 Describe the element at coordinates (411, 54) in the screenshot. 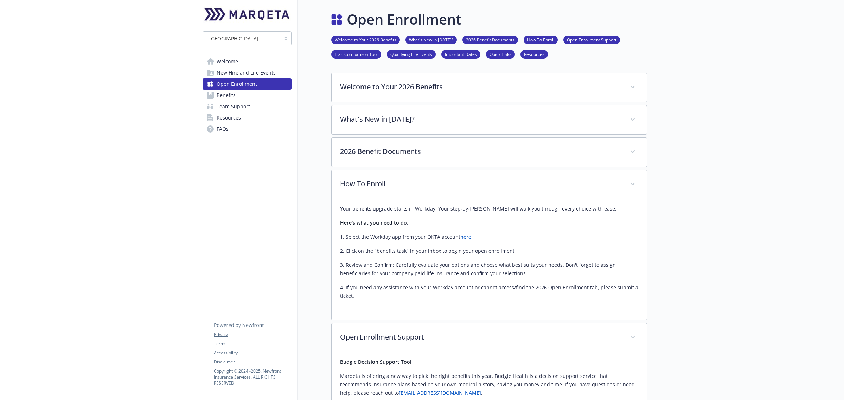

I see `a: Qualifying Life Events` at that location.